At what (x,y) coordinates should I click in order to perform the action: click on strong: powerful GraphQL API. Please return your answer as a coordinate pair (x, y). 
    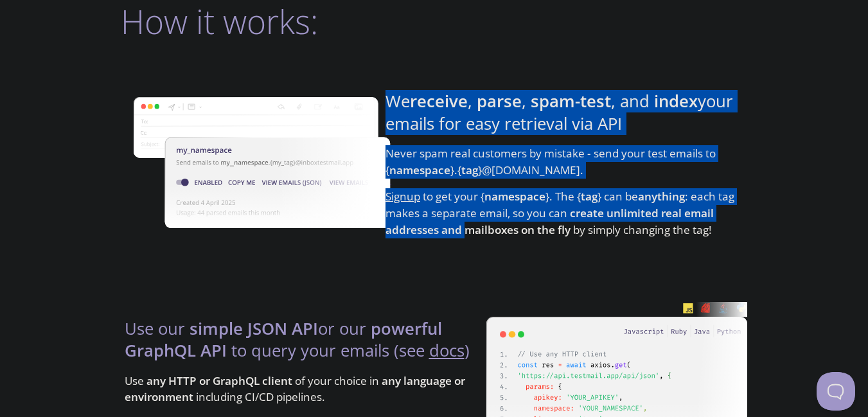
    Looking at the image, I should click on (284, 340).